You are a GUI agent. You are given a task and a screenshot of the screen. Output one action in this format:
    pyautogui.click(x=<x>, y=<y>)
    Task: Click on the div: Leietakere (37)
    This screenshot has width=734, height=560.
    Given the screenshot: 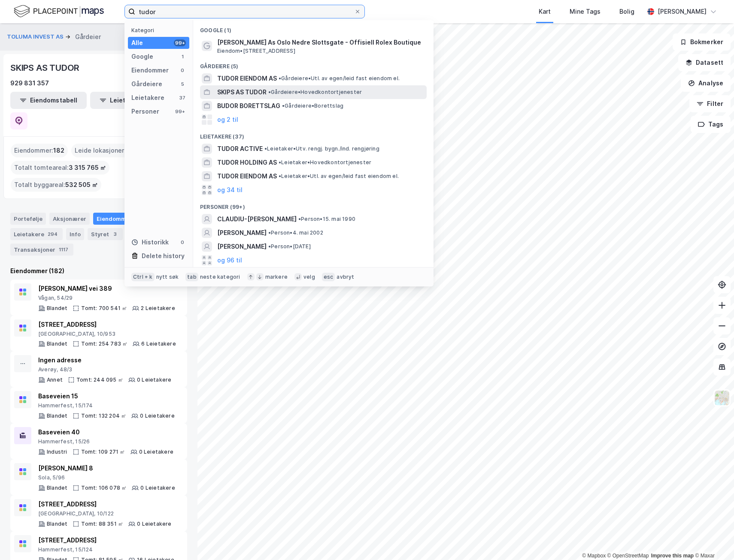 What is the action you would take?
    pyautogui.click(x=313, y=134)
    